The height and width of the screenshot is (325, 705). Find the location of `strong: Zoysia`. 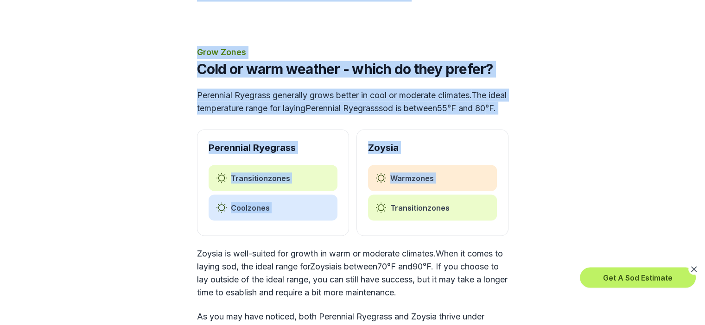

strong: Zoysia is located at coordinates (383, 147).